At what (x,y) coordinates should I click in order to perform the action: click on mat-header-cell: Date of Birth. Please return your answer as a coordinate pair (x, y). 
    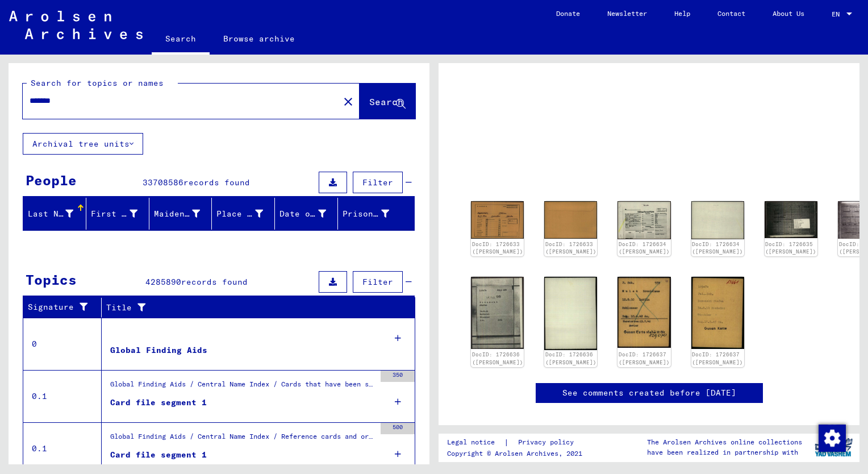
    Looking at the image, I should click on (306, 213).